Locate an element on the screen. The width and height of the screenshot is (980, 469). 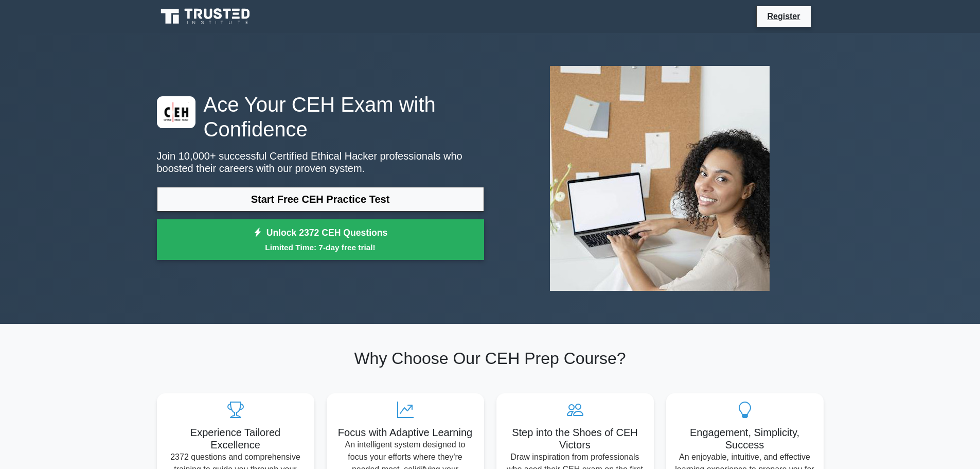
h5: Experience Tailored Excellence is located at coordinates (236, 438).